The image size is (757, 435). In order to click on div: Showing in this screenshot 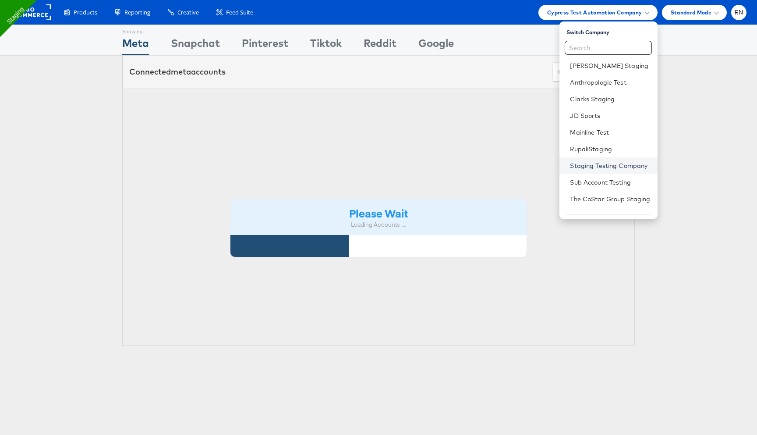, I will do `click(135, 30)`.